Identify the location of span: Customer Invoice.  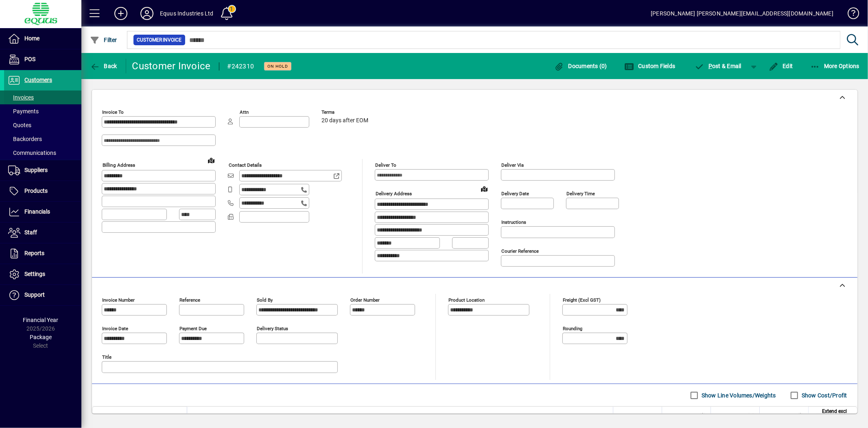
(160, 40).